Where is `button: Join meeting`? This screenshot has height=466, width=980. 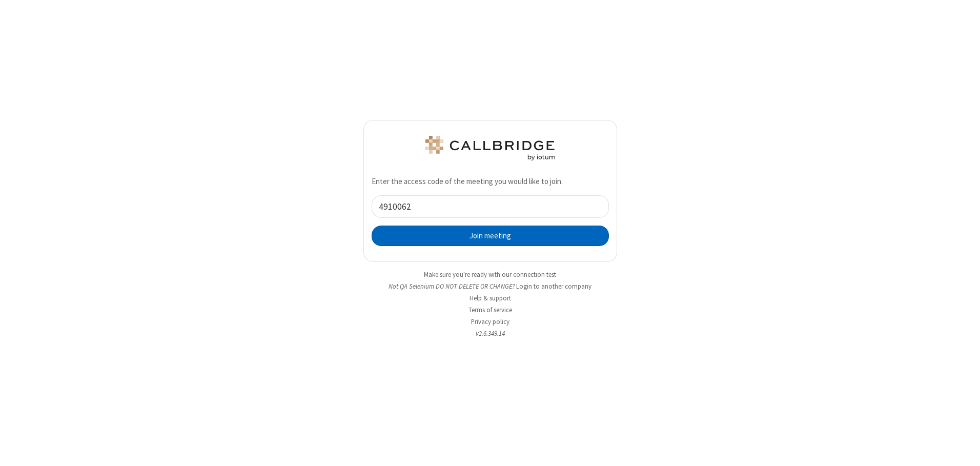 button: Join meeting is located at coordinates (490, 236).